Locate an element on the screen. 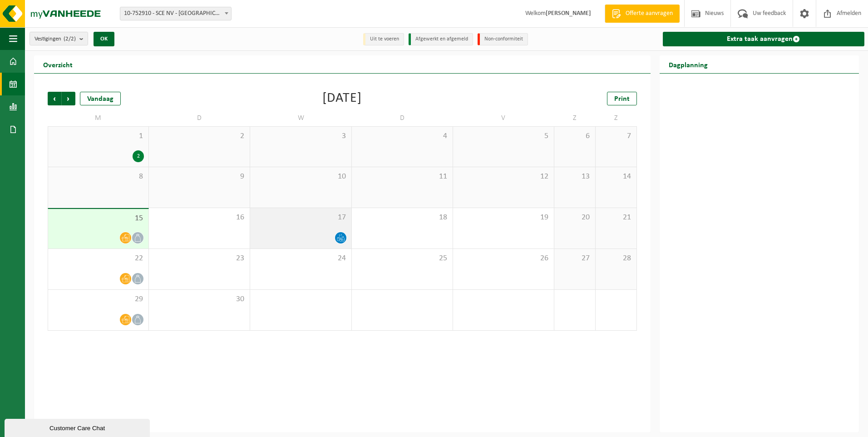  span: 10-752910 - SCE NV - LICHTERVELDE is located at coordinates (176, 13).